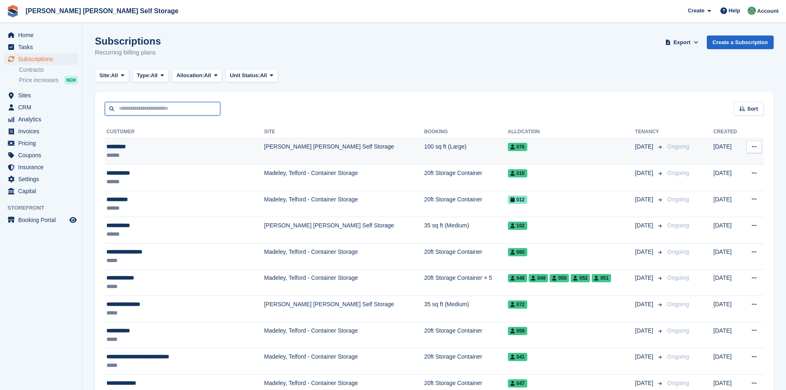 The image size is (786, 390). I want to click on span: Account, so click(768, 11).